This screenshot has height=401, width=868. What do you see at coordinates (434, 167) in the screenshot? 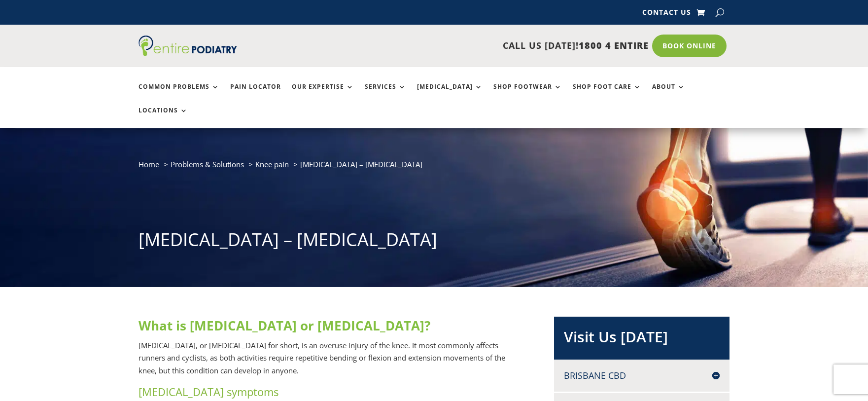
I see `nav: breadcrumb` at bounding box center [434, 167].